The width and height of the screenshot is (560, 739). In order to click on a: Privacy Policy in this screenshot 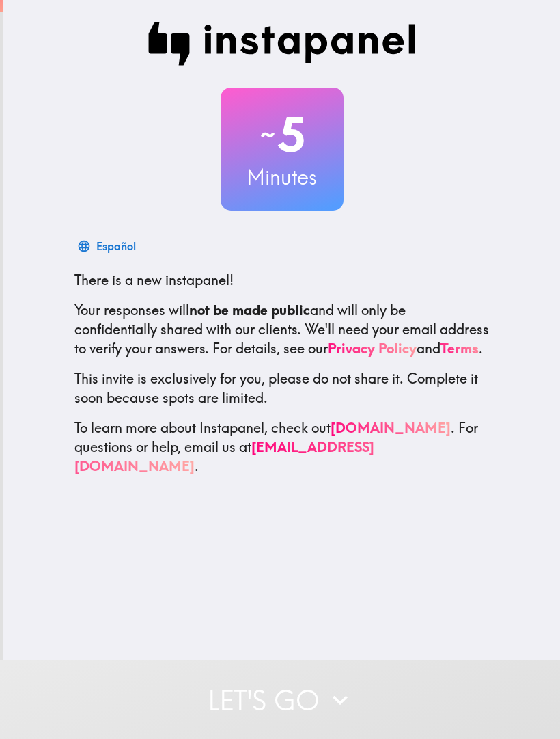, I will do `click(373, 348)`.